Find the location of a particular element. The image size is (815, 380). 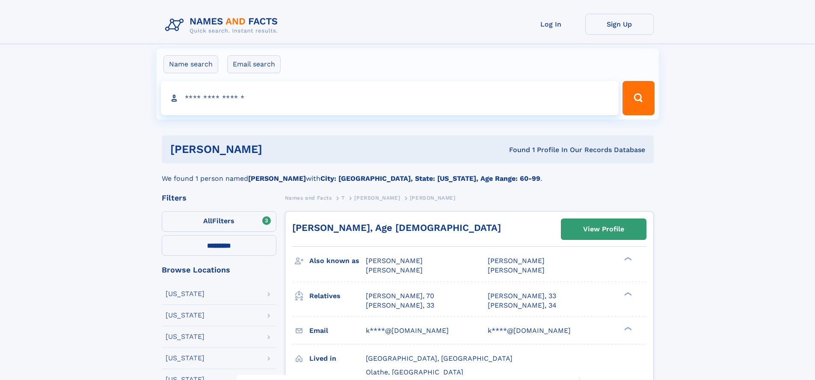

span: All is located at coordinates (208, 220).